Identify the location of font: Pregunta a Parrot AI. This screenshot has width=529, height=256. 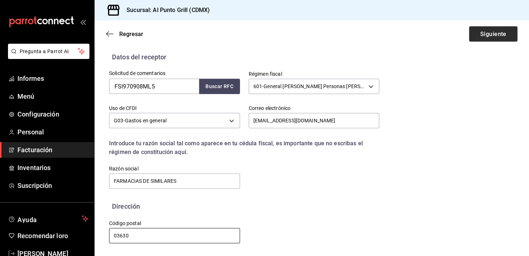
(44, 51).